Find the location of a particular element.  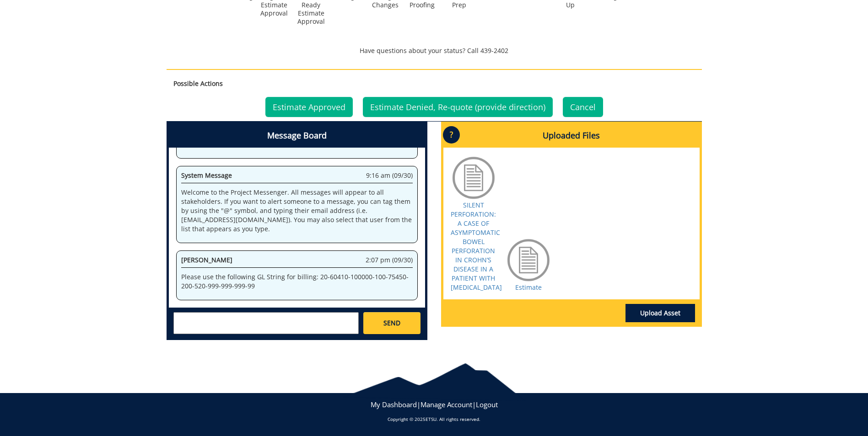

a: SEND is located at coordinates (392, 323).